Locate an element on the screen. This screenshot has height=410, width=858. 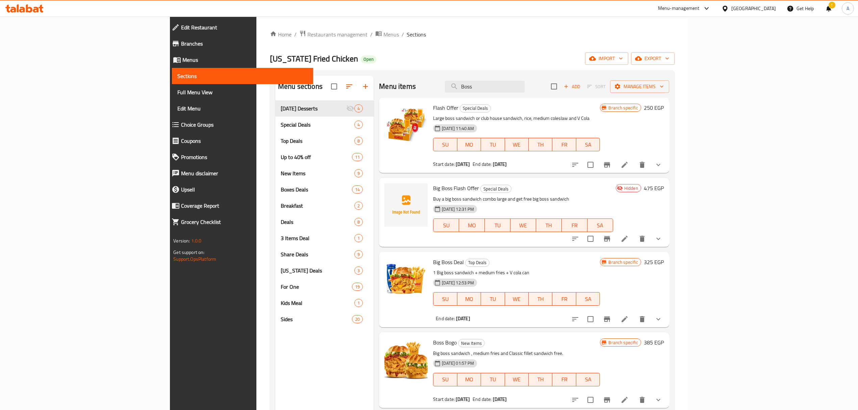
span: New Items is located at coordinates (471, 343).